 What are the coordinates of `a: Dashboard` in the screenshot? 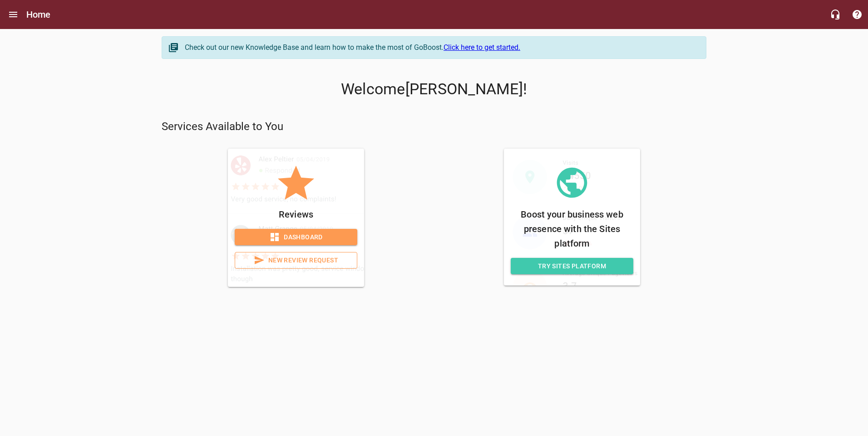 It's located at (296, 237).